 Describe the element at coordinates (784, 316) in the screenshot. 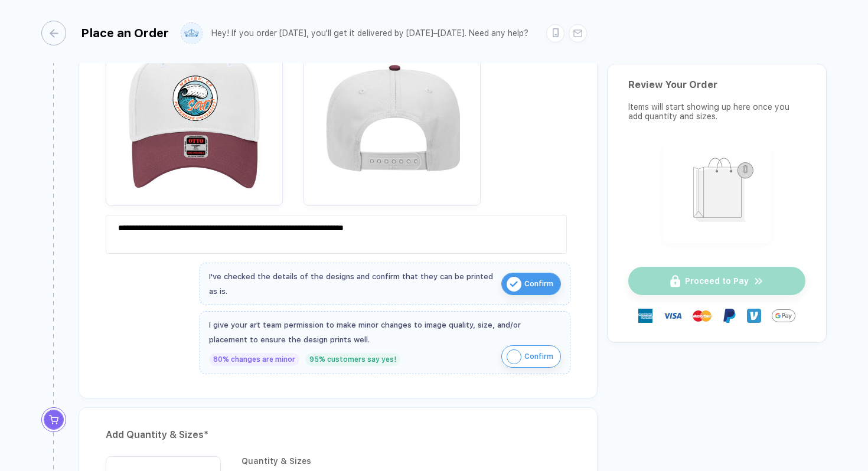

I see `img: GPay` at that location.